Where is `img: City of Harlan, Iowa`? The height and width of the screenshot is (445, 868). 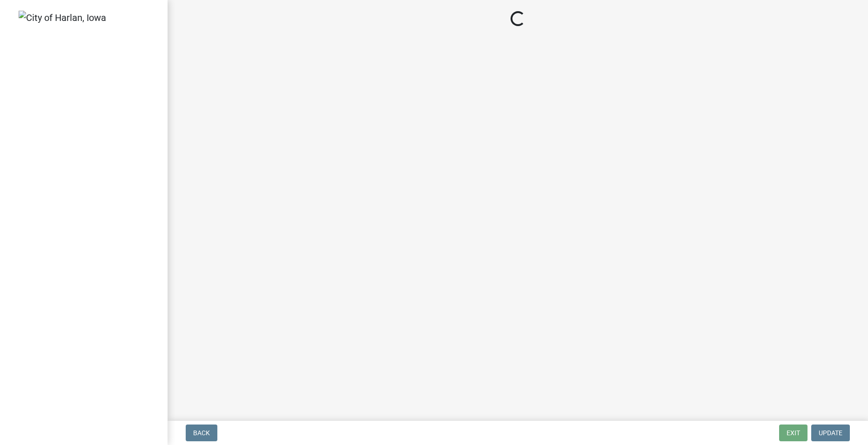 img: City of Harlan, Iowa is located at coordinates (62, 17).